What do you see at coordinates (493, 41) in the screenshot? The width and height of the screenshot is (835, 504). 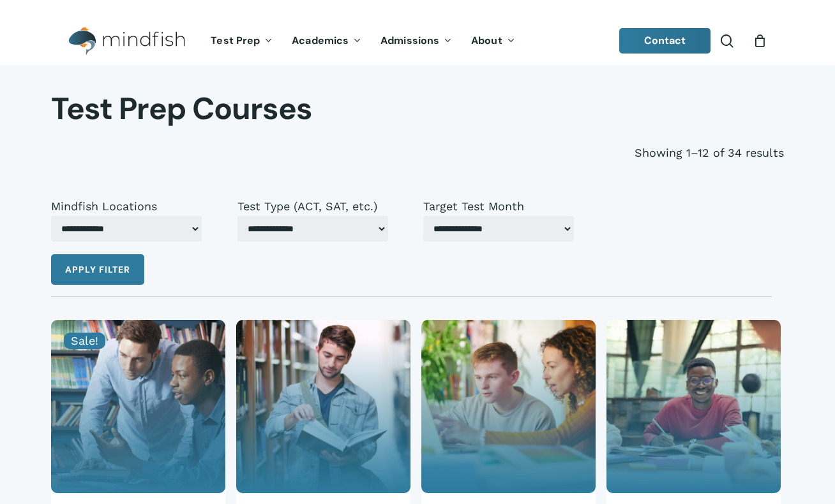 I see `a: About` at bounding box center [493, 41].